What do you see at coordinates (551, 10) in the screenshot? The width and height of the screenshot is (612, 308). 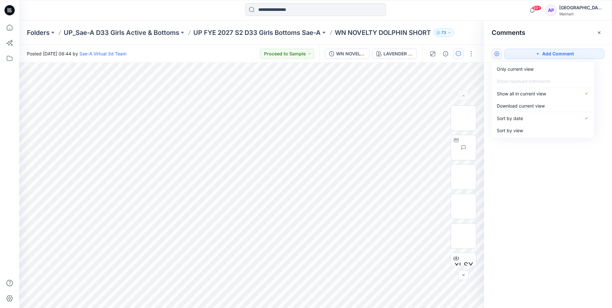 I see `div: AP` at bounding box center [551, 10].